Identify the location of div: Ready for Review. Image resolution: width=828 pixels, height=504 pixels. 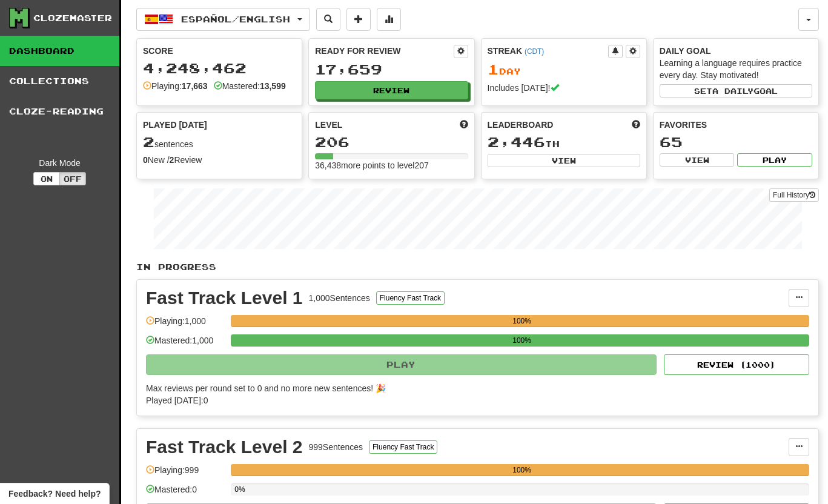
(384, 51).